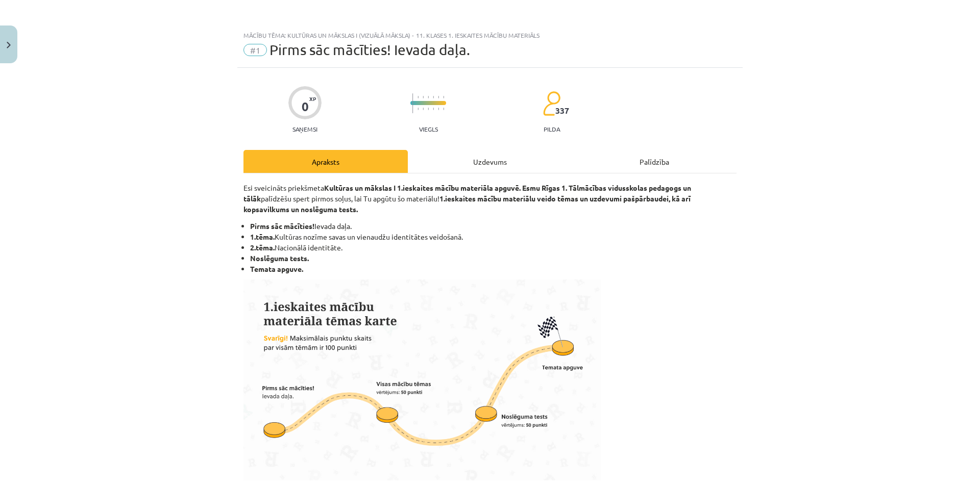  Describe the element at coordinates (490, 35) in the screenshot. I see `div: Mācību tēma: Kultūras un mākslas i (vizuālā māksla) - 11. klases 1. ieskaites mācību materiāls` at that location.